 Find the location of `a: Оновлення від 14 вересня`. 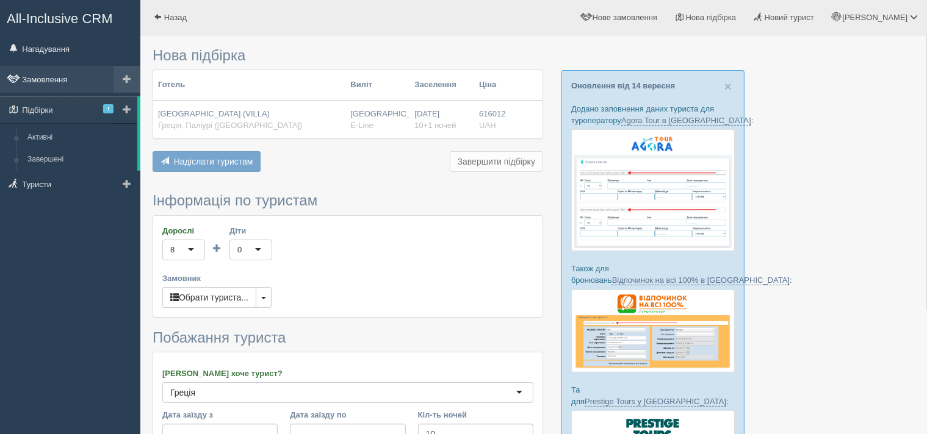

a: Оновлення від 14 вересня is located at coordinates (623, 85).